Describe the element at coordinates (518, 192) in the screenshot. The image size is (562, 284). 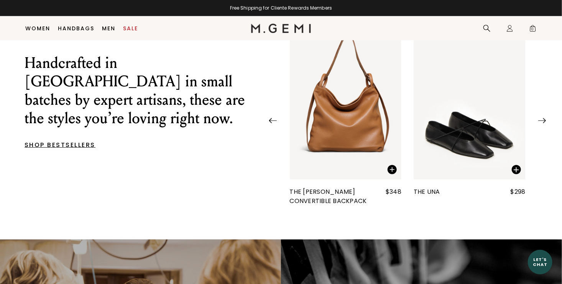
I see `div: $298` at that location.